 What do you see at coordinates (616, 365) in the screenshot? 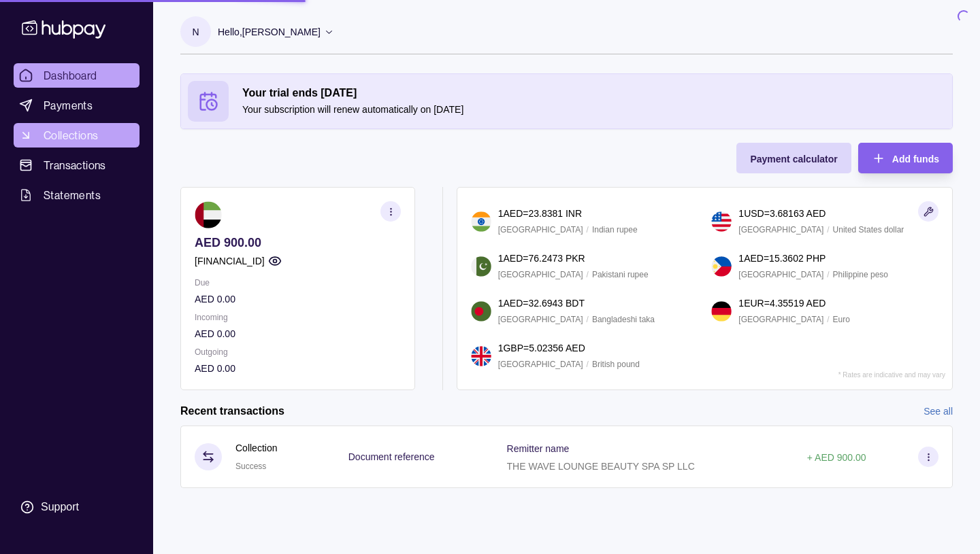
I see `p: British pound` at bounding box center [616, 365].